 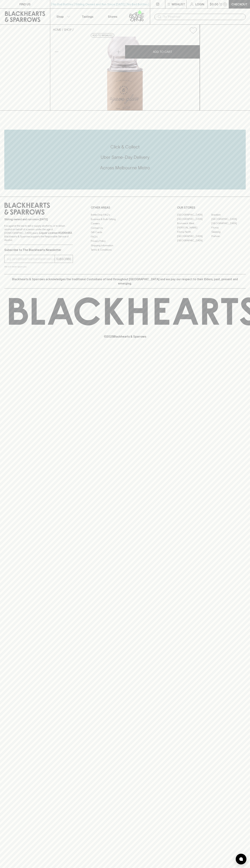 What do you see at coordinates (241, 859) in the screenshot?
I see `img: bubble-icon` at bounding box center [241, 859].